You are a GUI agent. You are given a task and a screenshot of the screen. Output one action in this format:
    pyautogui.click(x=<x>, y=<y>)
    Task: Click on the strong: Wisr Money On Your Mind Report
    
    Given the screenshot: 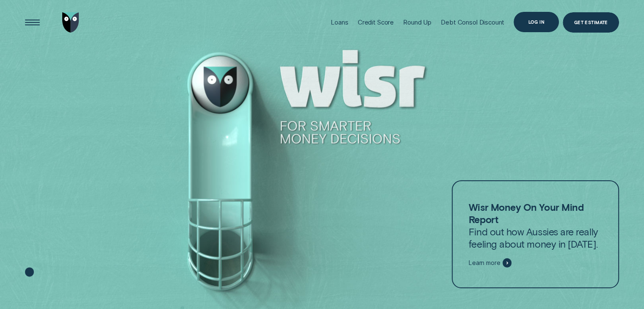 What is the action you would take?
    pyautogui.click(x=526, y=213)
    